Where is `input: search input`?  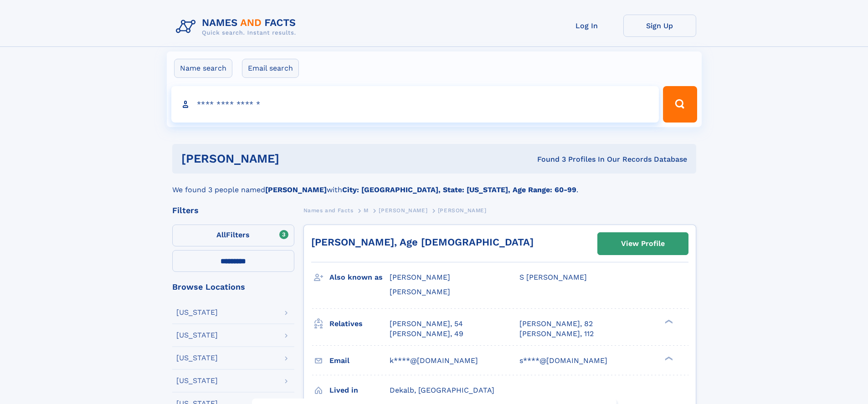
input: search input is located at coordinates (415, 104).